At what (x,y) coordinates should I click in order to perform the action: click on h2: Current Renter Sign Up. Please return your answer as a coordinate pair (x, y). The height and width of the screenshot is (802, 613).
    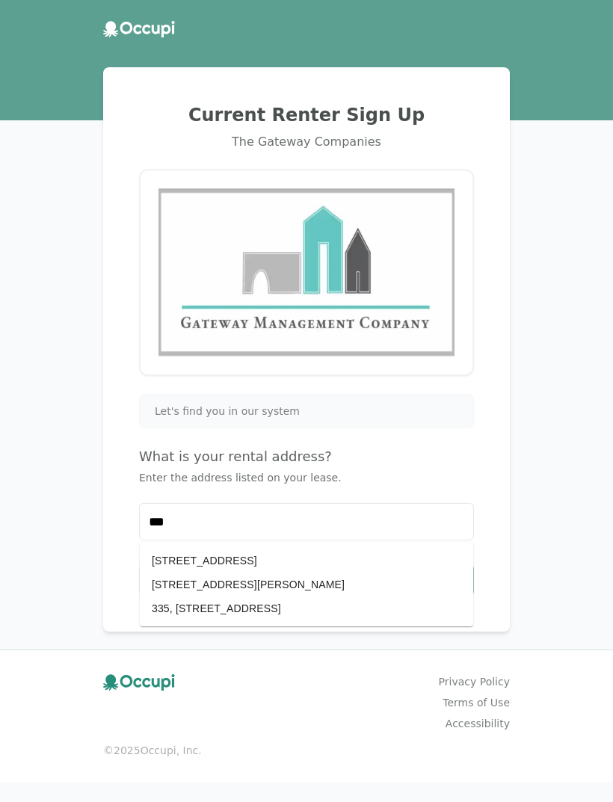
    Looking at the image, I should click on (306, 115).